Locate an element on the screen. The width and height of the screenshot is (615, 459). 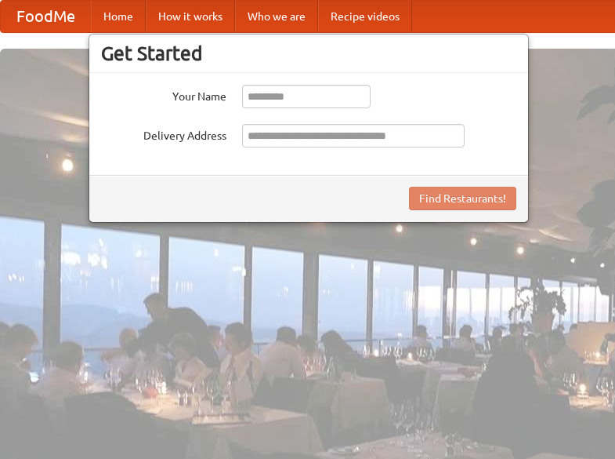
label: Delivery Address is located at coordinates (164, 133).